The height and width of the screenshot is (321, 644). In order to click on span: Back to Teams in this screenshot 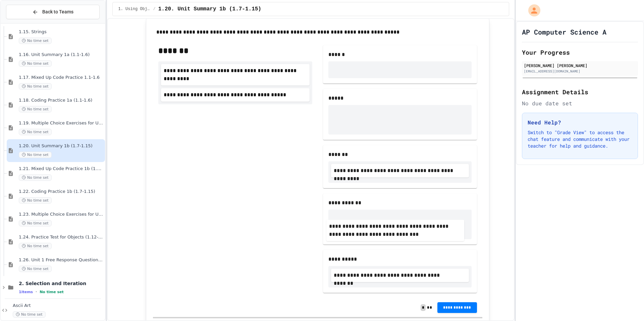, I will do `click(58, 12)`.